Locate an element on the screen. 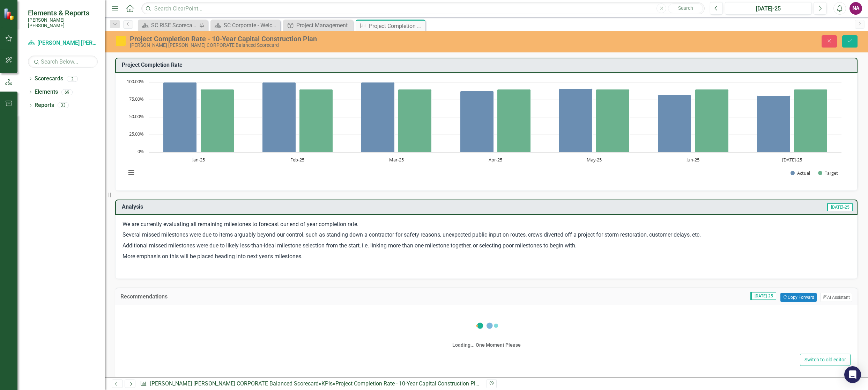 This screenshot has width=868, height=390. path: Jul-25, 80.6. Actual. is located at coordinates (774, 124).